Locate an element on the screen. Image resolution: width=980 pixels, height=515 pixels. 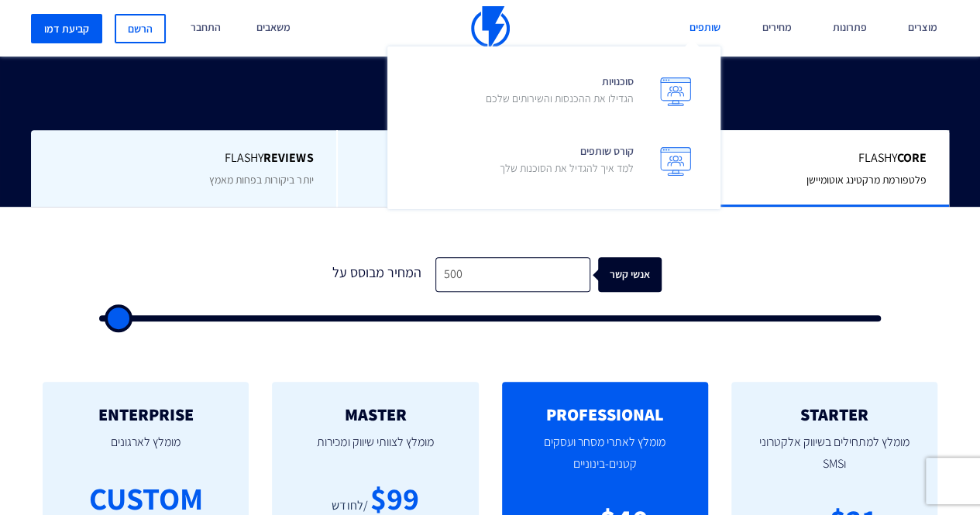
p: למד איך להגדיל את הסוכנות שלך is located at coordinates (566, 168).